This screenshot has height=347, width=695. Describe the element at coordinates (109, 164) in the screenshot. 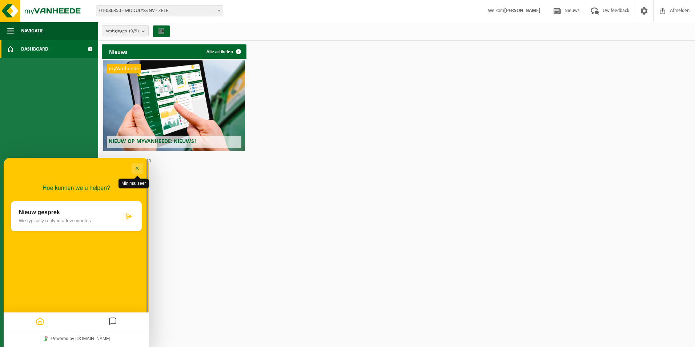

I see `button: Messages` at that location.